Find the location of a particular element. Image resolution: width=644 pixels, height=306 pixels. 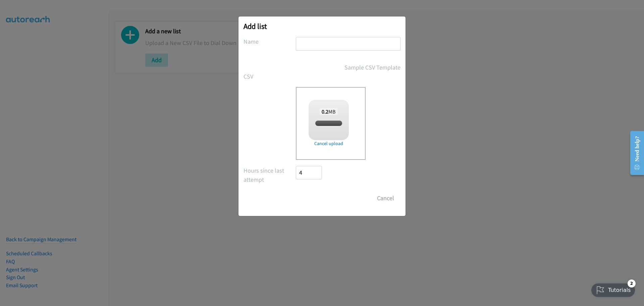

button: Cancel is located at coordinates (386, 198).